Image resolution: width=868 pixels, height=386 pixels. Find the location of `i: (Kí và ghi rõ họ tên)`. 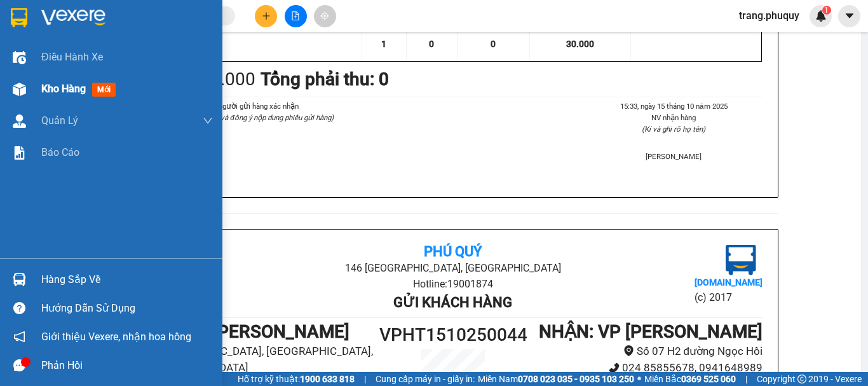

i: (Kí và ghi rõ họ tên) is located at coordinates (674, 129).